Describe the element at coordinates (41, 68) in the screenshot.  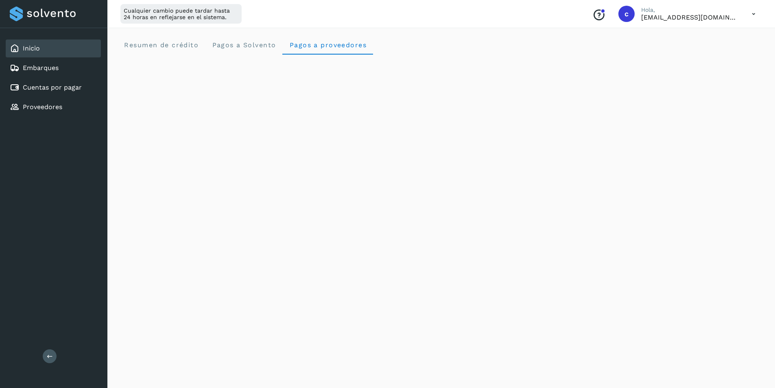
I see `a: Embarques` at that location.